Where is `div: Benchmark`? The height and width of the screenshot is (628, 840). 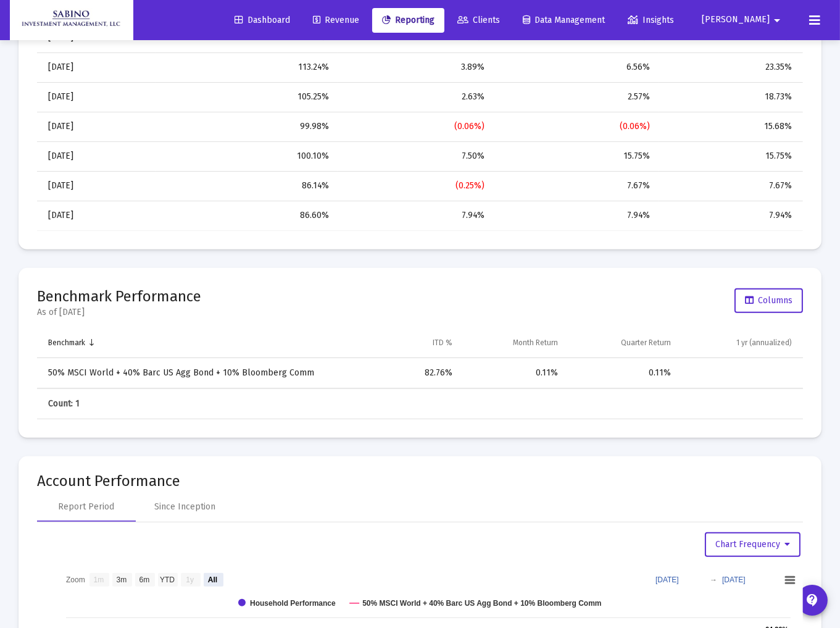
div: Benchmark is located at coordinates (67, 343).